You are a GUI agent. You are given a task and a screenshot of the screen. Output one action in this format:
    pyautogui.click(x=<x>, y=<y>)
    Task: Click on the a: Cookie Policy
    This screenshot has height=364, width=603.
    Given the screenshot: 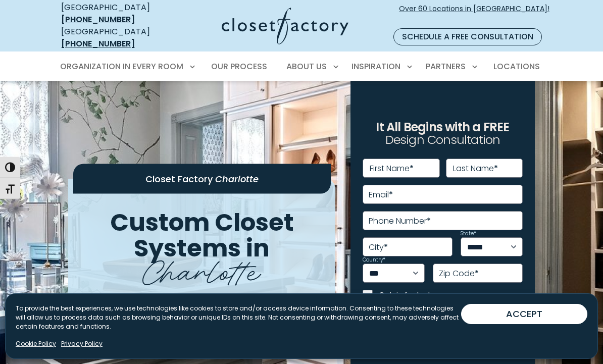 What is the action you would take?
    pyautogui.click(x=36, y=344)
    